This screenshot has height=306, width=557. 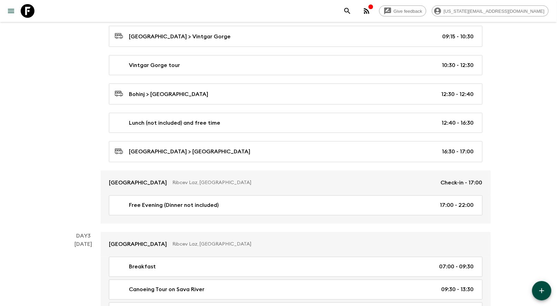 What do you see at coordinates (458, 94) in the screenshot?
I see `p: 12:30 - 12:40` at bounding box center [458, 94].